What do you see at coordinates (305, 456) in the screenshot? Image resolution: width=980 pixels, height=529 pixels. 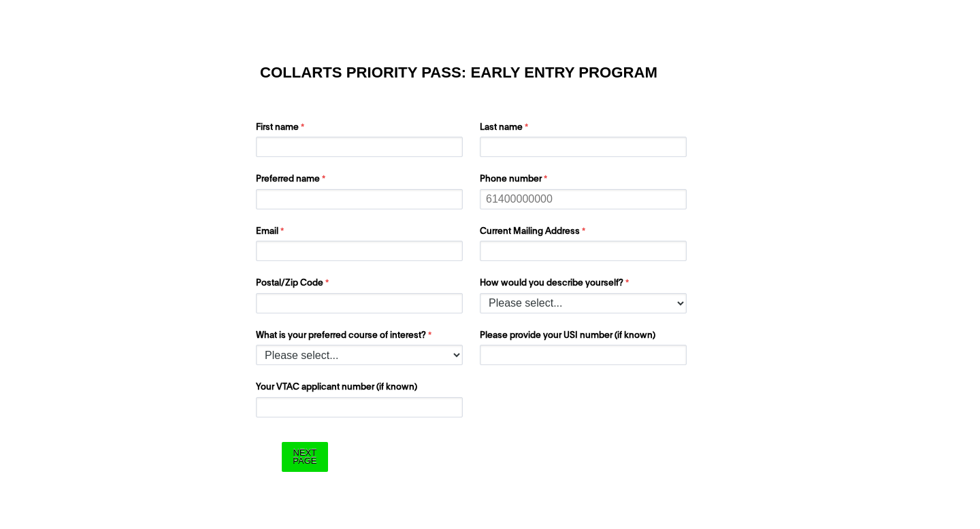 I see `input: Next Page` at bounding box center [305, 456].